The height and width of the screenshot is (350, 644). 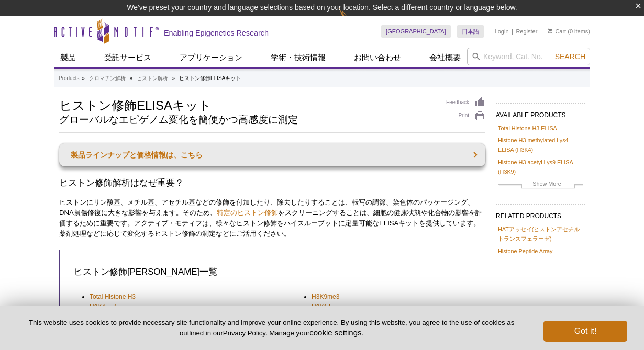 What do you see at coordinates (325, 297) in the screenshot?
I see `a: H3K9me3` at bounding box center [325, 297].